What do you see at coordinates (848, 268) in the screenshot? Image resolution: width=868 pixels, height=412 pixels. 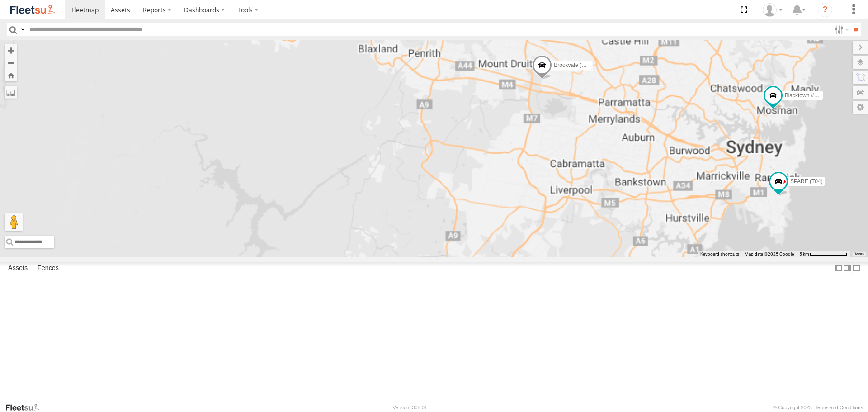 I see `label: Dock Summary Table to the Right` at bounding box center [848, 268].